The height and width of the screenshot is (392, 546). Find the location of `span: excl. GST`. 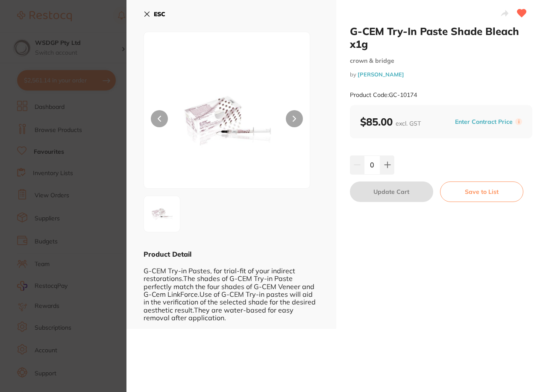

span: excl. GST is located at coordinates (408, 124).